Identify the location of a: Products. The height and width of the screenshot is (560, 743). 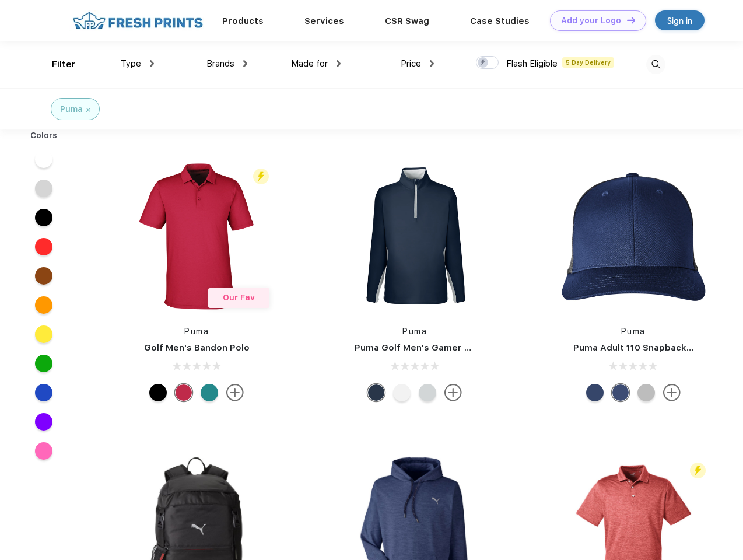
(243, 21).